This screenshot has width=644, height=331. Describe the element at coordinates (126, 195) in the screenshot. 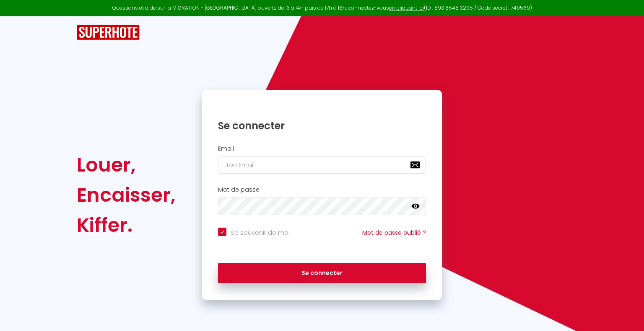

I see `div: Encaisser,` at that location.